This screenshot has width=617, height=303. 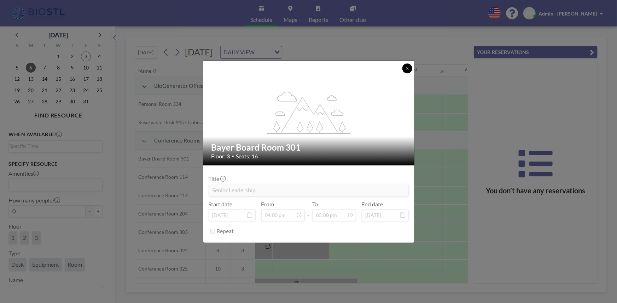 I want to click on h2: Bayer Board Room 301, so click(x=309, y=148).